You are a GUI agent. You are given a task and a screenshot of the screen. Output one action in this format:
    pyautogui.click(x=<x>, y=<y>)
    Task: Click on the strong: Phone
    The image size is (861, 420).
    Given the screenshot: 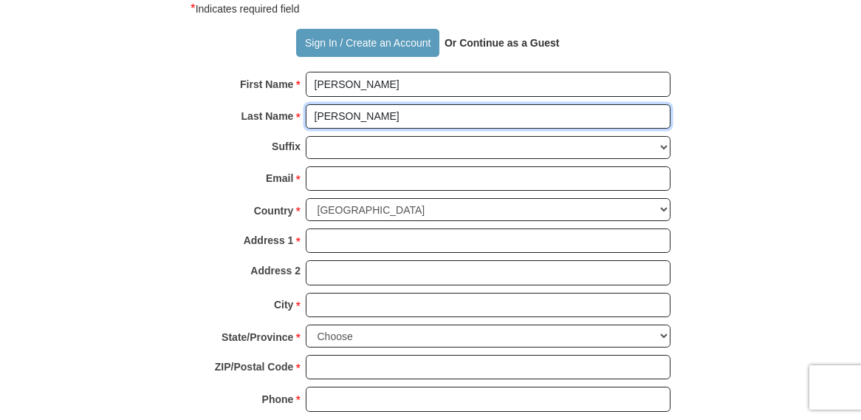 What is the action you would take?
    pyautogui.click(x=278, y=399)
    